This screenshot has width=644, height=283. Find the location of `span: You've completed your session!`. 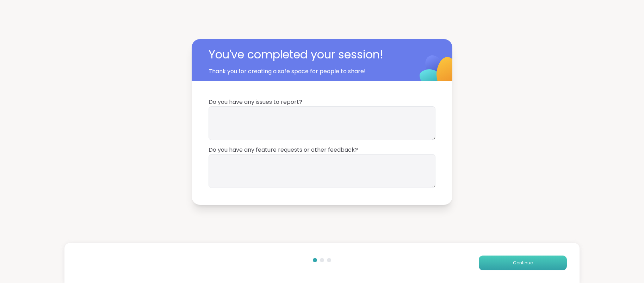

span: You've completed your session! is located at coordinates (311, 55).